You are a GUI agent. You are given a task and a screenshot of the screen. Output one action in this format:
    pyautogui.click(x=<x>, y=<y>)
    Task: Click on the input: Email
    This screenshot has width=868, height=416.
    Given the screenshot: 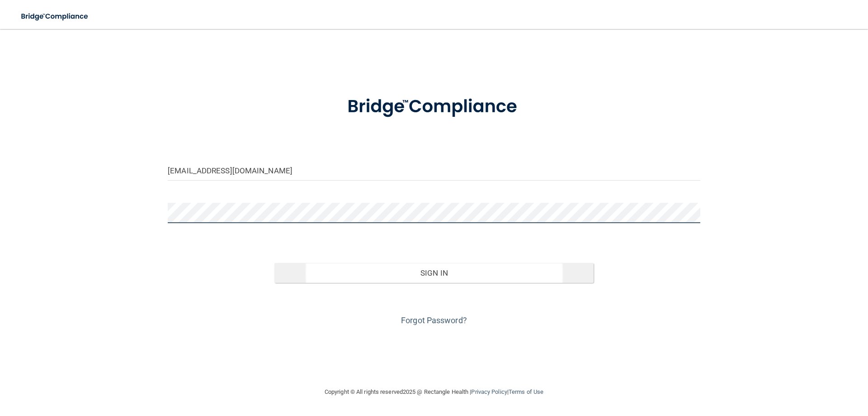 What is the action you would take?
    pyautogui.click(x=434, y=170)
    